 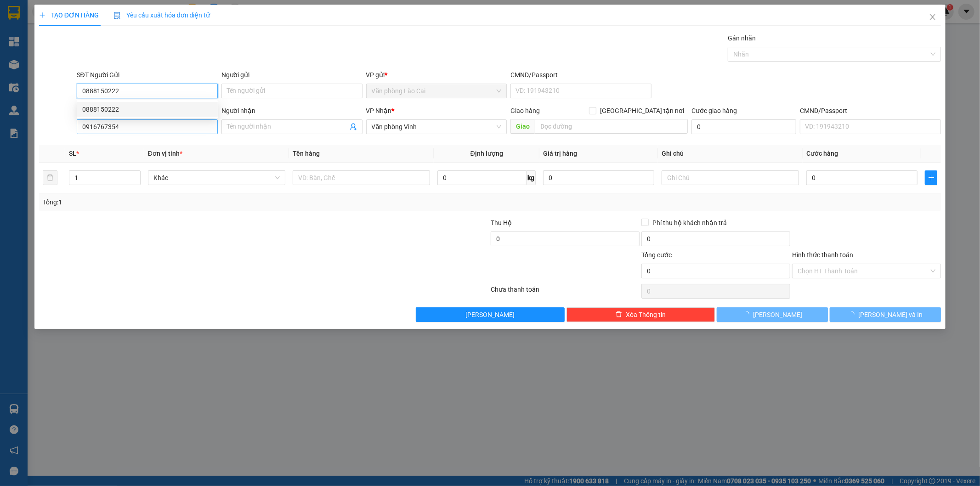 I want to click on div: VP gửi, so click(x=437, y=75).